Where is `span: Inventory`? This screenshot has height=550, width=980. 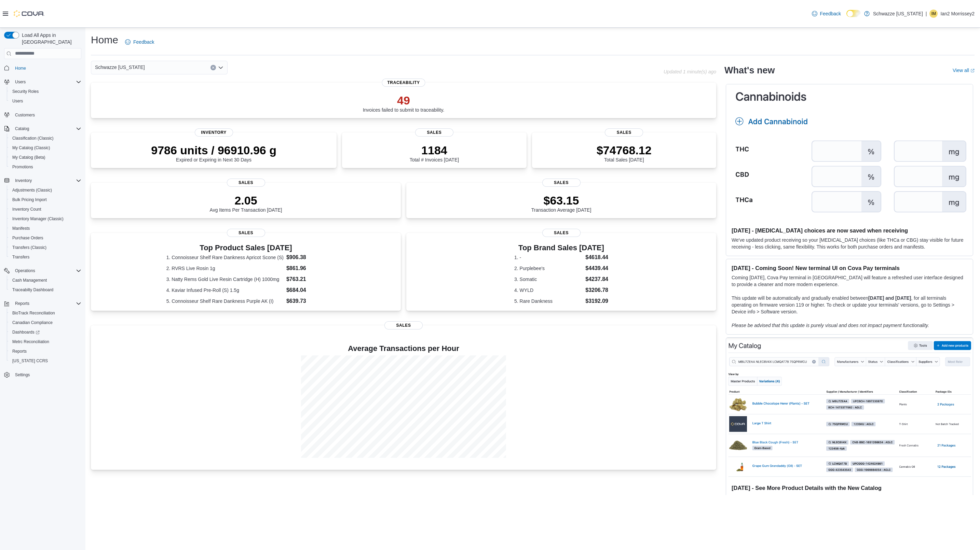 span: Inventory is located at coordinates (47, 181).